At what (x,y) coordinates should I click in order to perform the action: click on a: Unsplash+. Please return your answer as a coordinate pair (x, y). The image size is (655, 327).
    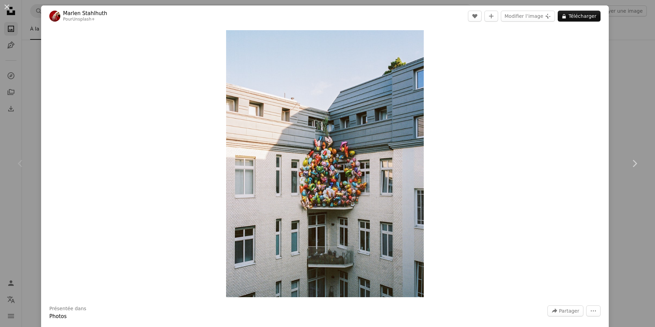
    Looking at the image, I should click on (84, 19).